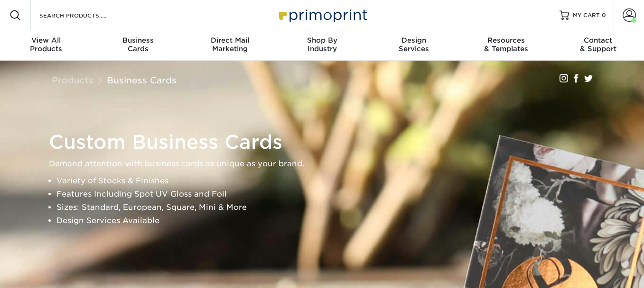 The image size is (644, 288). Describe the element at coordinates (322, 40) in the screenshot. I see `span: Shop By` at that location.